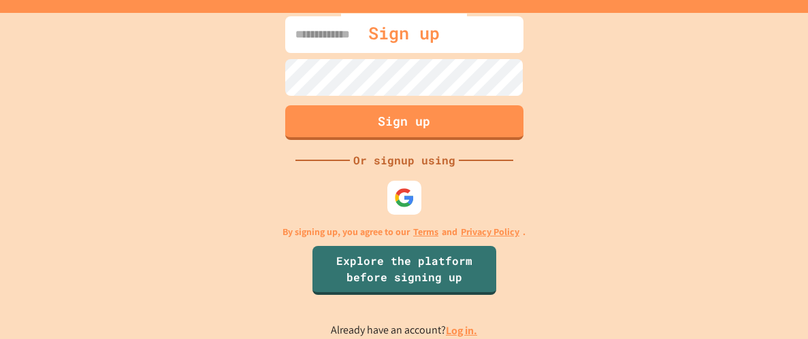 The height and width of the screenshot is (339, 808). I want to click on button: Sign up, so click(404, 122).